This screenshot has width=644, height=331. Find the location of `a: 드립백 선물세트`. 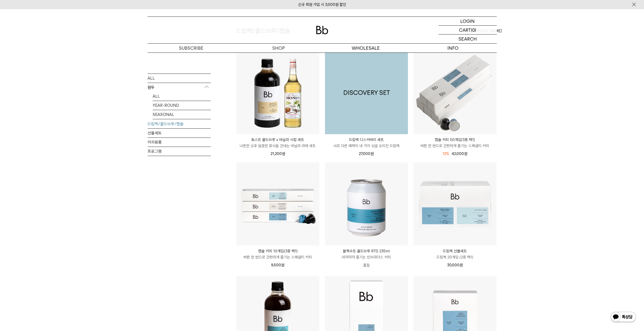

a: 드립백 선물세트 is located at coordinates (455, 204).